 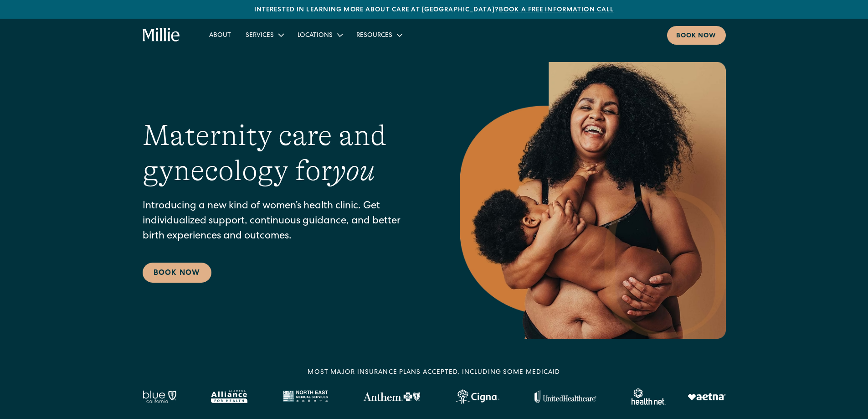 What do you see at coordinates (283, 153) in the screenshot?
I see `h1: Maternity care and gynecology for` at bounding box center [283, 153].